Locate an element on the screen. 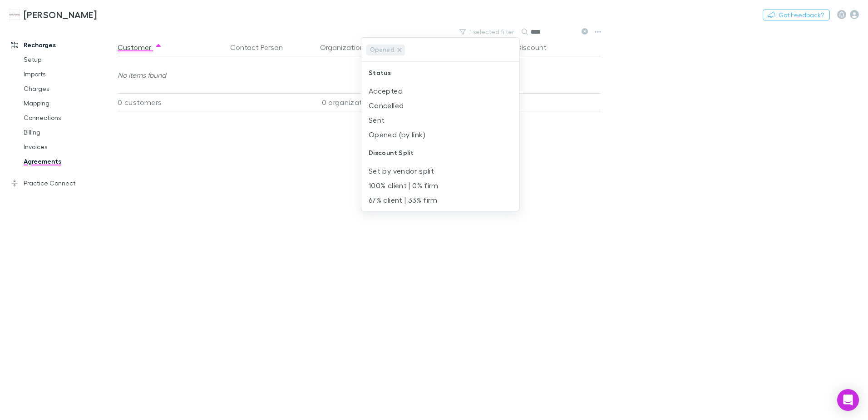  span: Opened is located at coordinates (382, 50).